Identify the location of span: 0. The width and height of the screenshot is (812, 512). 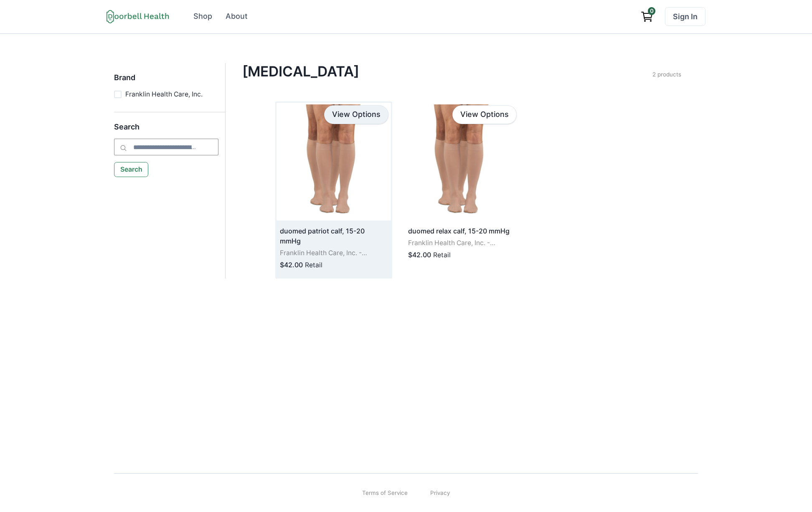
(651, 11).